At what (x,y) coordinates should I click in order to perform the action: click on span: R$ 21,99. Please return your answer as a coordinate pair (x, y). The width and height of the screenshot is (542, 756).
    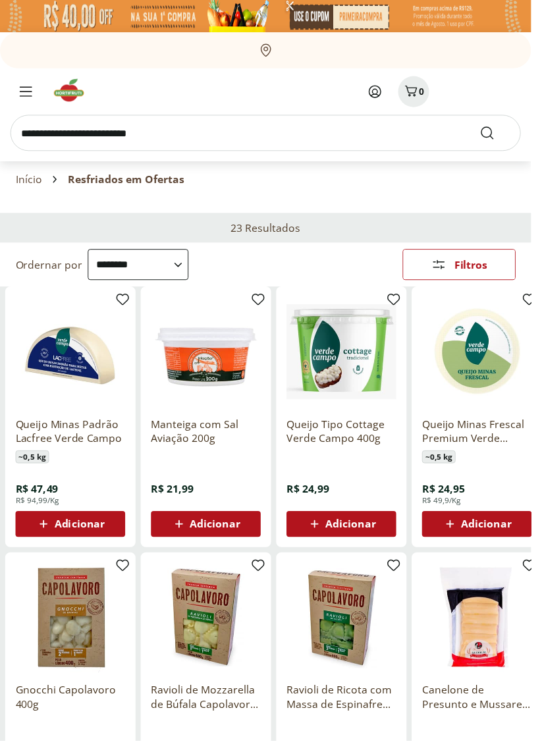
    Looking at the image, I should click on (176, 498).